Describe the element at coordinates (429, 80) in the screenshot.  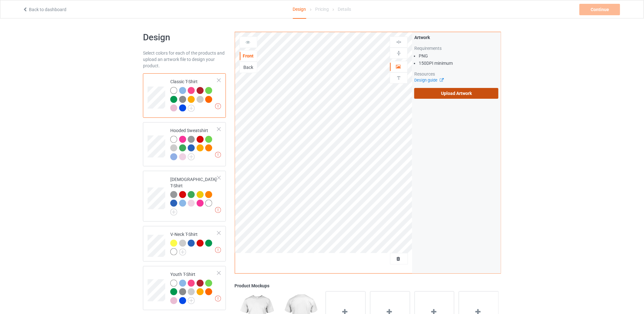
I see `a: Design guide` at that location.